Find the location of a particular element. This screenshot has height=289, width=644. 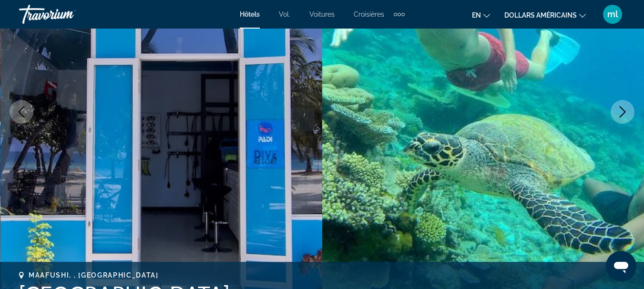

button: Changer de langue is located at coordinates (481, 15).